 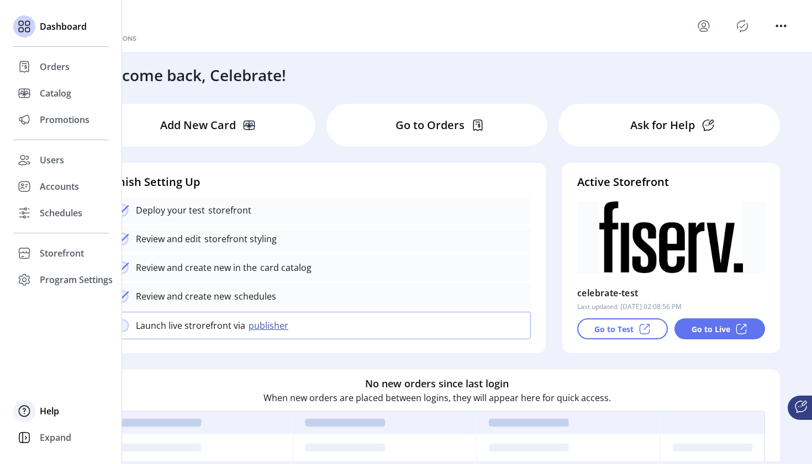 What do you see at coordinates (198, 125) in the screenshot?
I see `p: Add New Card` at bounding box center [198, 125].